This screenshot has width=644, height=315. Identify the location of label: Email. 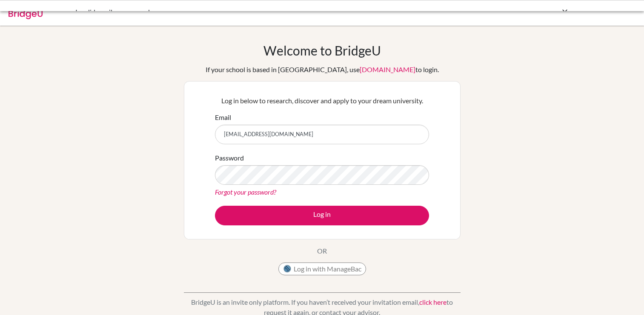
(223, 117).